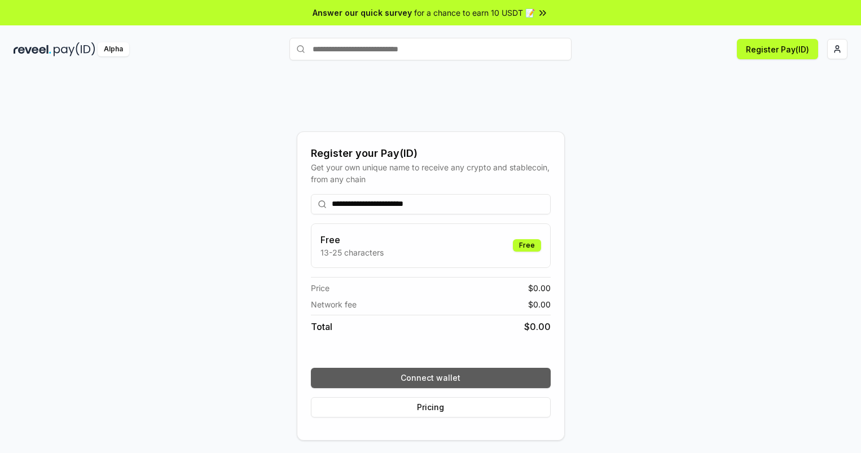 This screenshot has width=861, height=453. Describe the element at coordinates (352, 252) in the screenshot. I see `p: 13-25 characters` at that location.